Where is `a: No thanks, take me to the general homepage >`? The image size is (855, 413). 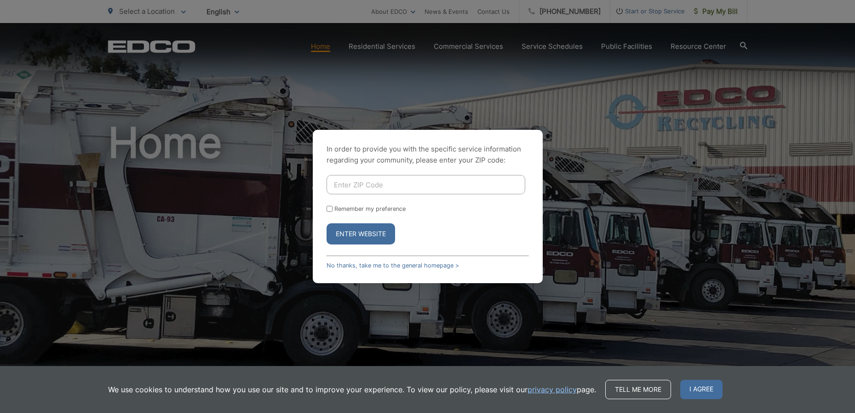
a: No thanks, take me to the general homepage > is located at coordinates (393, 265).